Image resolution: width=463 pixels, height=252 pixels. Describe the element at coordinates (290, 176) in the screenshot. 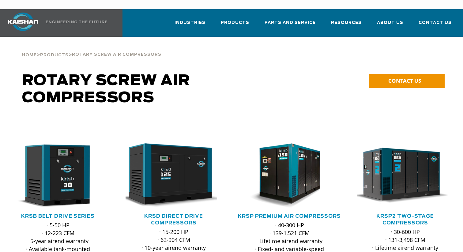

I see `div: krsp150` at that location.